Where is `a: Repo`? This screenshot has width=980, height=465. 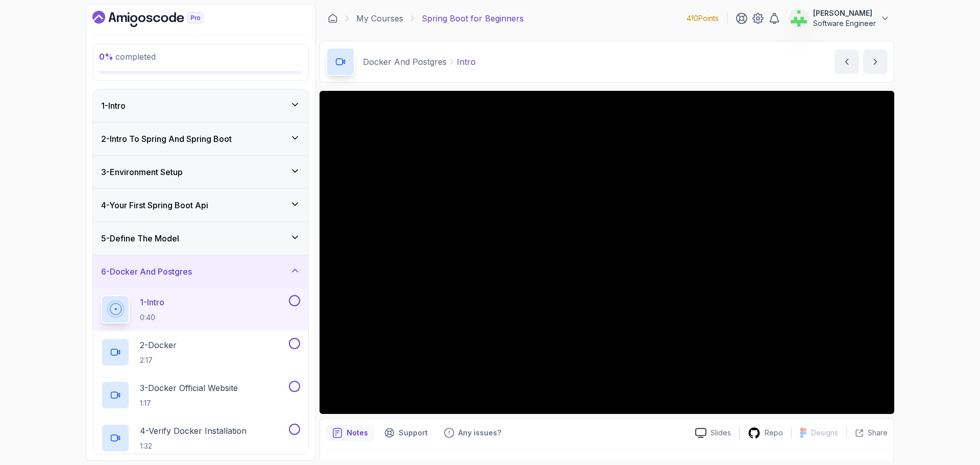
a: Repo is located at coordinates (765, 433).